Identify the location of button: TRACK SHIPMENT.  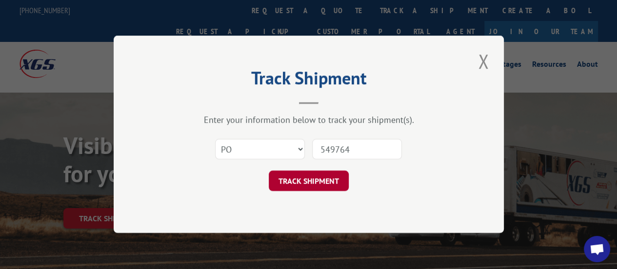
(309, 181).